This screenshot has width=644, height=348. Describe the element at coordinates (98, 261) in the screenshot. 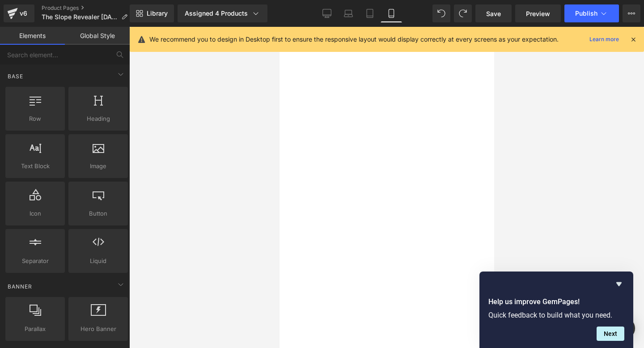

I see `span: Liquid` at that location.